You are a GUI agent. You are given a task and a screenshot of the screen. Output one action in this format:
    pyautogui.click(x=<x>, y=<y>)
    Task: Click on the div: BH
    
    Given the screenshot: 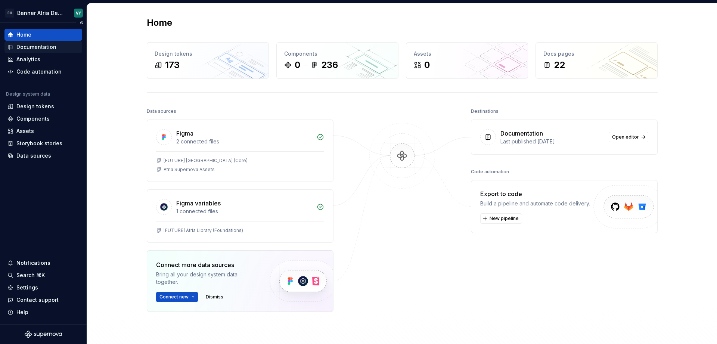 What is the action you would take?
    pyautogui.click(x=10, y=13)
    